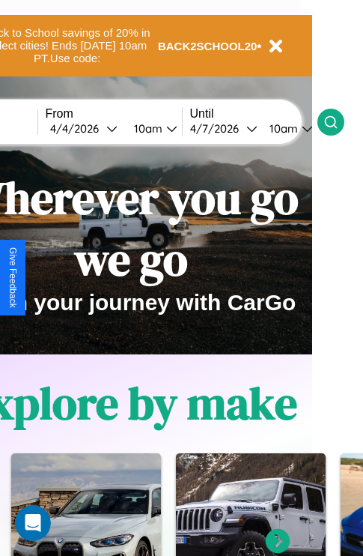 The height and width of the screenshot is (556, 363). Describe the element at coordinates (13, 277) in the screenshot. I see `div: Give Feedback` at that location.